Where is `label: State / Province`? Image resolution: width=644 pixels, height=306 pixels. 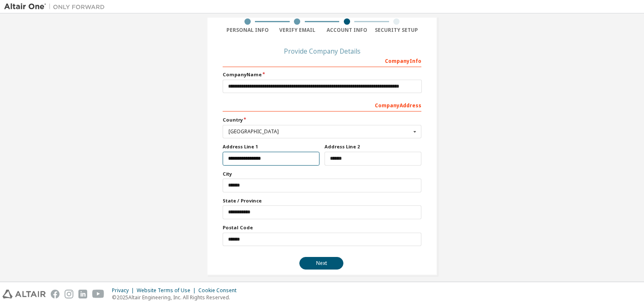 label: State / Province is located at coordinates (322, 201).